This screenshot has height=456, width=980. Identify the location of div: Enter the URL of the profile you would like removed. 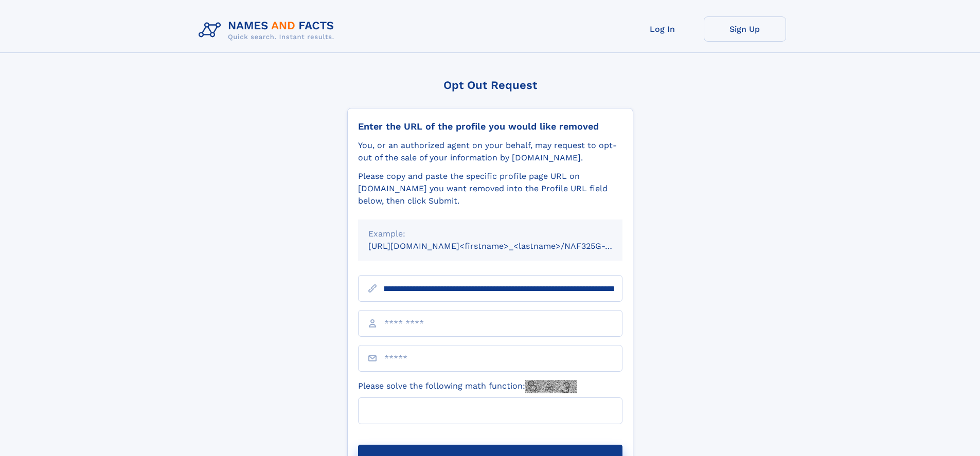
(490, 127).